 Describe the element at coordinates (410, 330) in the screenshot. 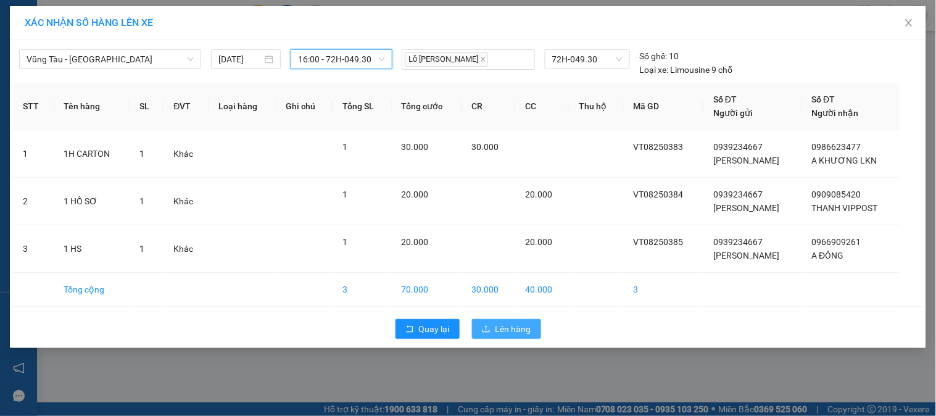

I see `span: rollback` at that location.